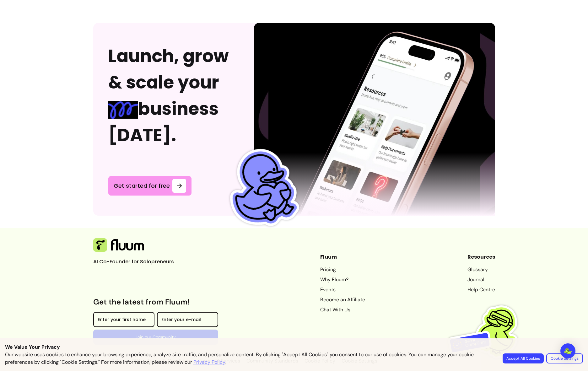 The width and height of the screenshot is (588, 371). I want to click on img: Phone, so click(374, 120).